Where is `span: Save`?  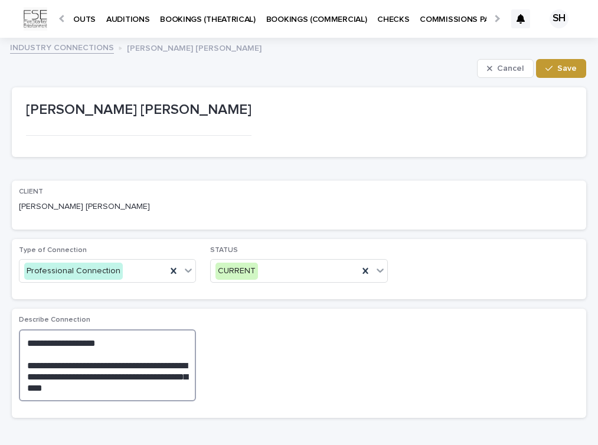
span: Save is located at coordinates (567, 68).